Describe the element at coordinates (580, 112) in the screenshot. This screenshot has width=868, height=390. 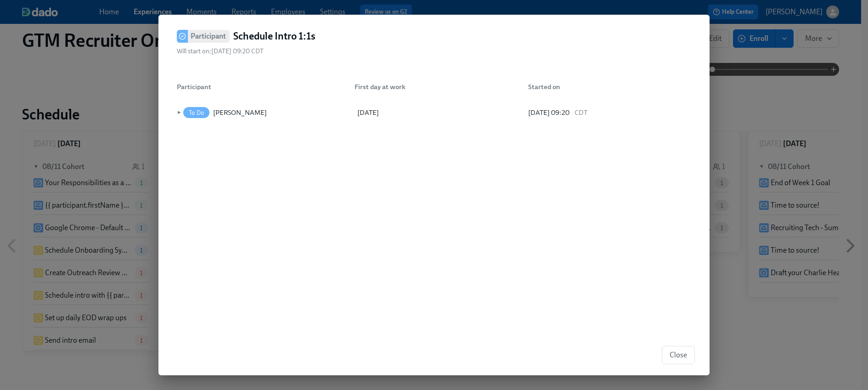
I see `span: CDT` at that location.